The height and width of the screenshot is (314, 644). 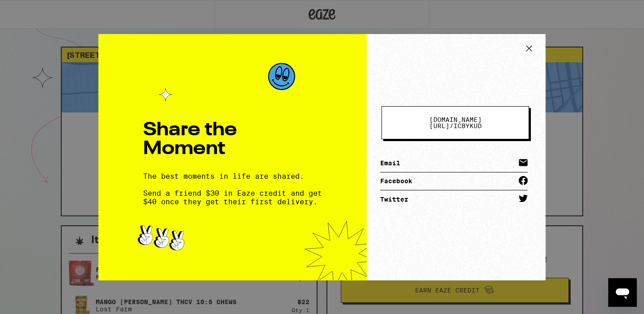 I want to click on span: icbykud, so click(x=455, y=123).